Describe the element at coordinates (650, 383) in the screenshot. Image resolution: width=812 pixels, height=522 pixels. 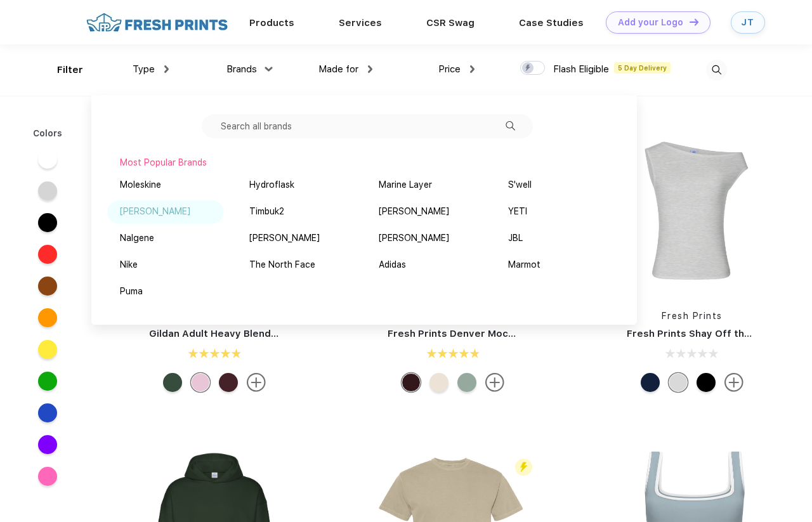
I see `div: Navy` at that location.